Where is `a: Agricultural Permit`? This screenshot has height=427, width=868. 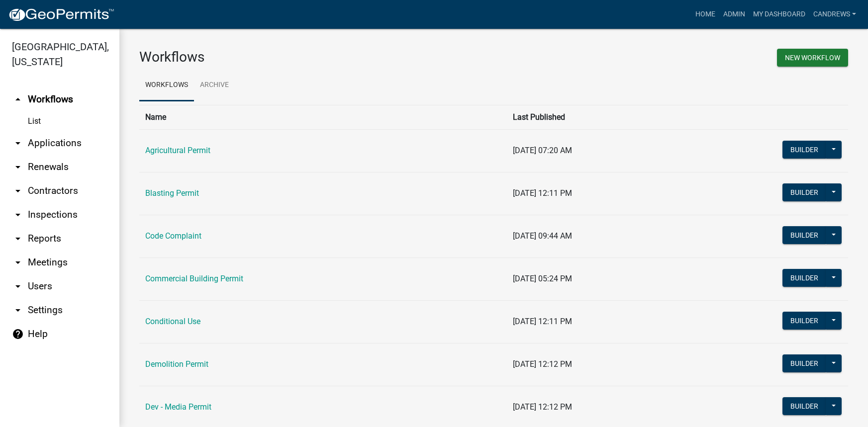 a: Agricultural Permit is located at coordinates (178, 150).